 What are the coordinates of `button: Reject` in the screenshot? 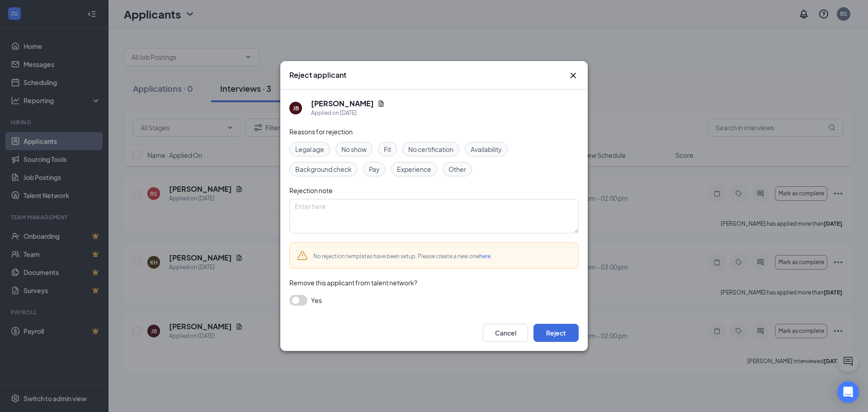 It's located at (556, 333).